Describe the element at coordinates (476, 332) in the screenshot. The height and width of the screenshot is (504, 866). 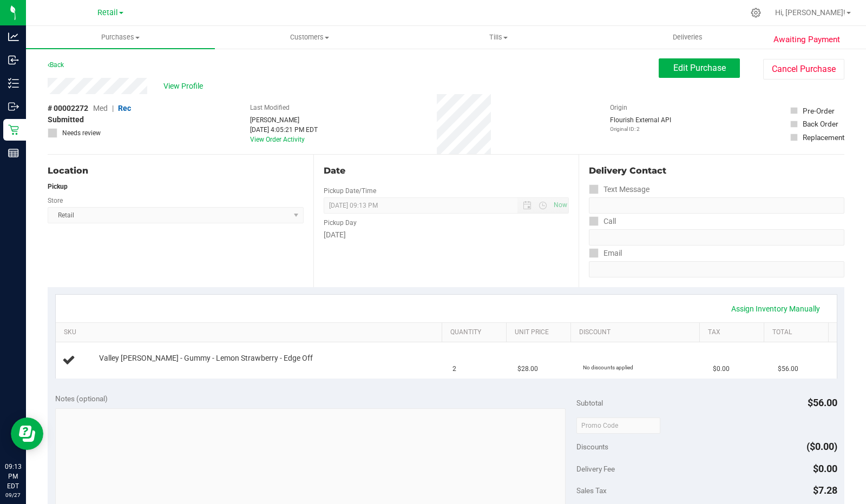
I see `a: Quantity` at that location.